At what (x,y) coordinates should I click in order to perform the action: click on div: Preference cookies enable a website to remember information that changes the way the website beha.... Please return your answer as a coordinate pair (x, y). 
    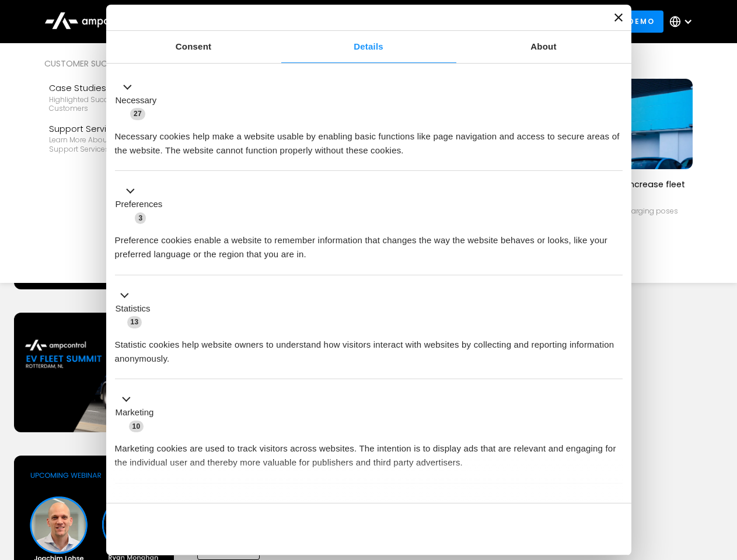
    Looking at the image, I should click on (368, 242).